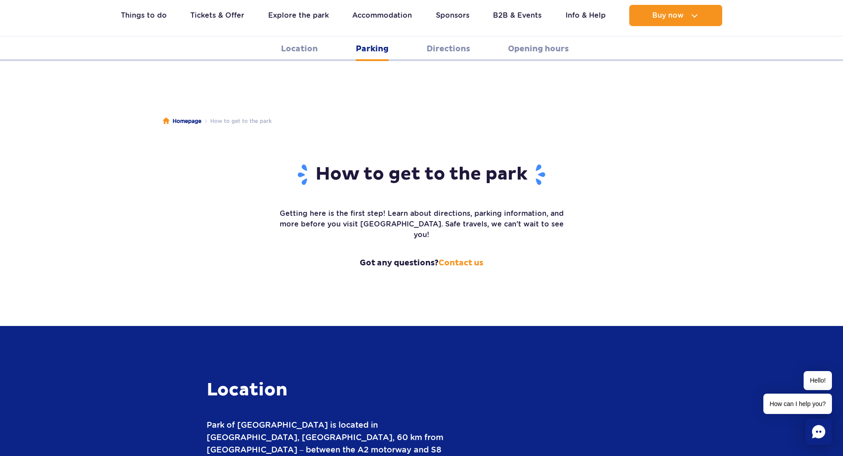 This screenshot has width=843, height=456. I want to click on a: Location, so click(299, 49).